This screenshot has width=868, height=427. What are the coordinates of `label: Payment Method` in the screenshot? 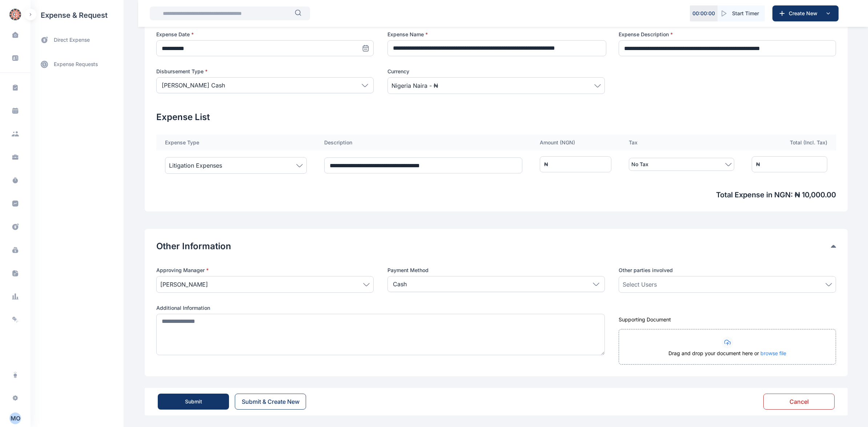 It's located at (496, 270).